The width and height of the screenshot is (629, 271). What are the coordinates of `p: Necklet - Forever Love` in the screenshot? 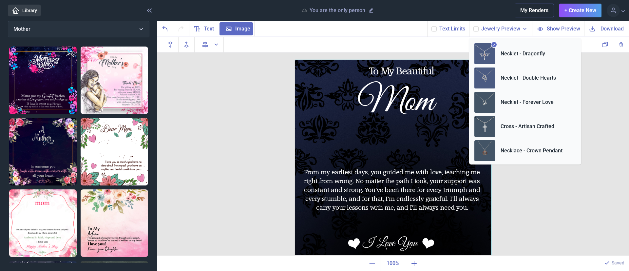 It's located at (527, 102).